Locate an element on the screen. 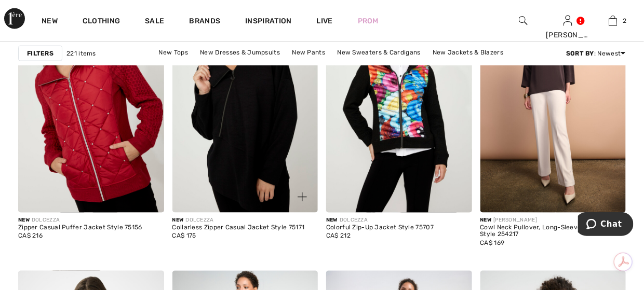  a: Clothing is located at coordinates (101, 22).